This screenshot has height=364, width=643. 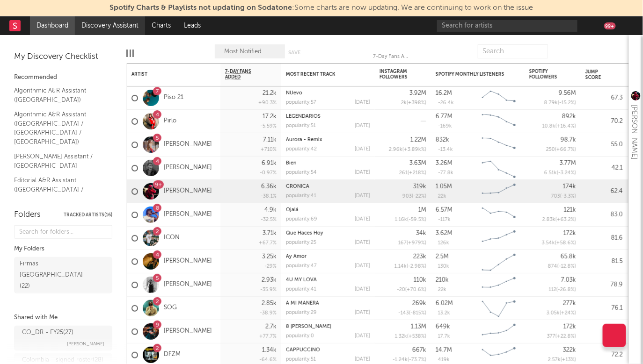 I want to click on div: Aurora - Remix, so click(x=328, y=140).